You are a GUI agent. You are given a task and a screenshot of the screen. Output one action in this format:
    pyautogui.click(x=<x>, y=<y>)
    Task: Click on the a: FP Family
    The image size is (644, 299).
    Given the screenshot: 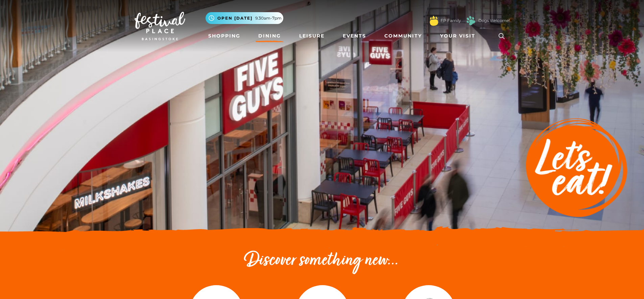 What is the action you would take?
    pyautogui.click(x=450, y=21)
    